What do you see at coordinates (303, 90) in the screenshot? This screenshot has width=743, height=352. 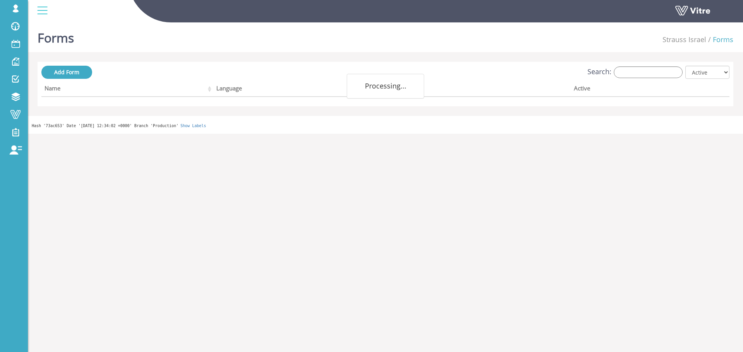 I see `th: Language` at bounding box center [303, 90].